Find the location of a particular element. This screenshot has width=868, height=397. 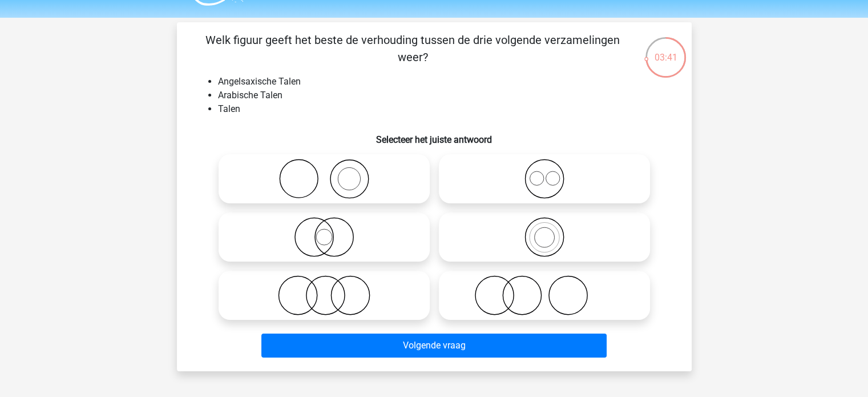

li: Talen is located at coordinates (446, 109).